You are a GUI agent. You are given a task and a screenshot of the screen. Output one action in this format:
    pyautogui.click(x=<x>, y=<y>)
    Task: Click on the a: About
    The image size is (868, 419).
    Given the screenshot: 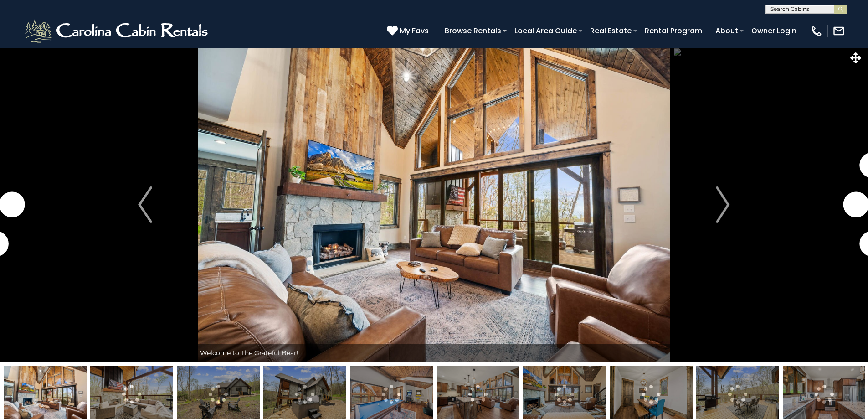 What is the action you would take?
    pyautogui.click(x=727, y=31)
    